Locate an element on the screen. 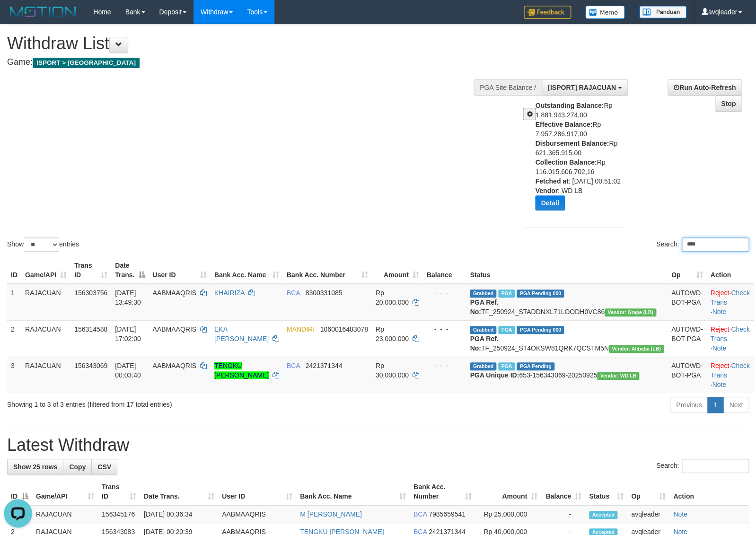  a: Show 25 rows is located at coordinates (35, 467).